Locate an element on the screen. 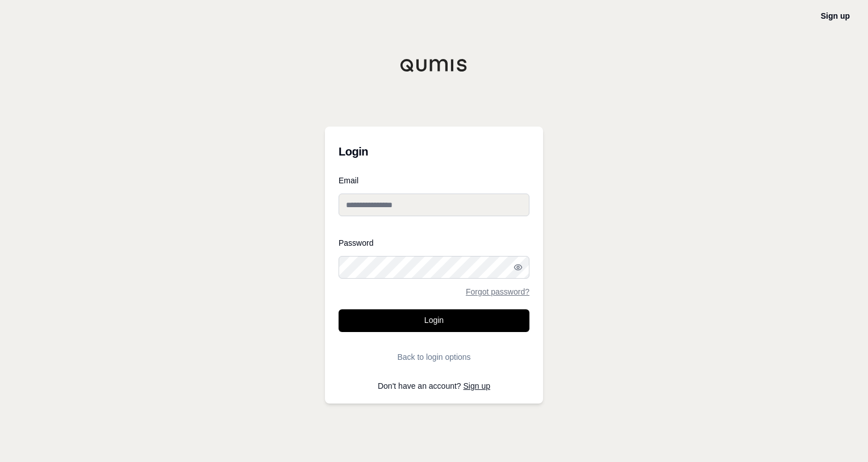 This screenshot has width=868, height=462. img: Qumis is located at coordinates (434, 65).